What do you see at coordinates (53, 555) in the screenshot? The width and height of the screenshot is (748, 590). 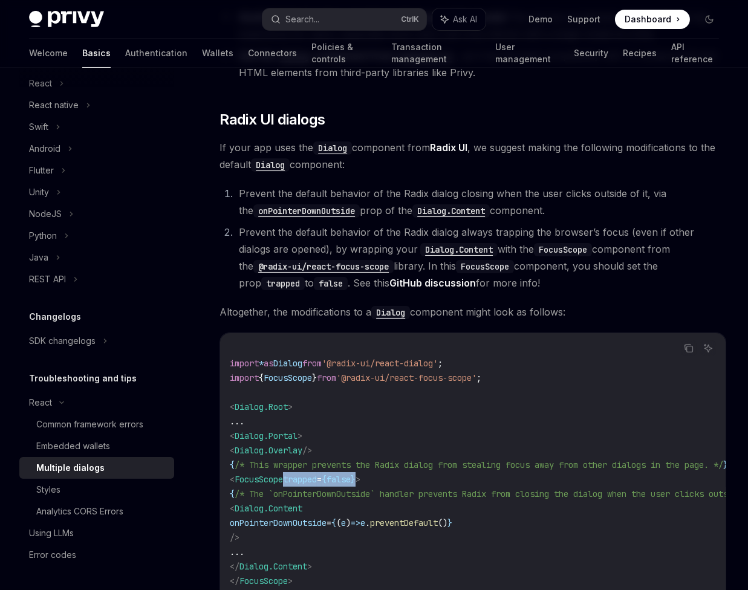 I see `div: Error codes` at bounding box center [53, 555].